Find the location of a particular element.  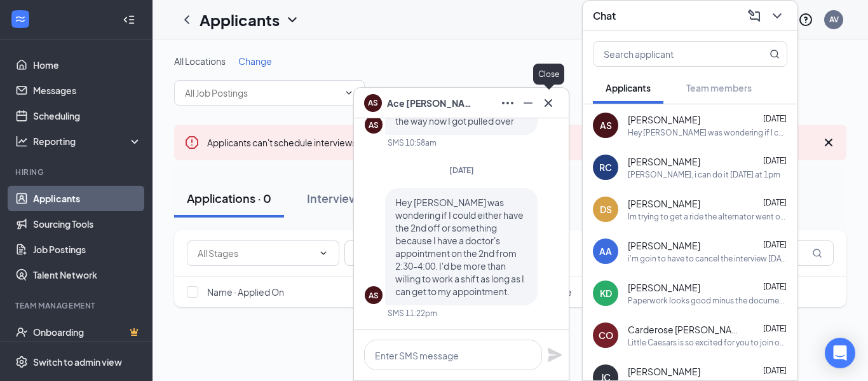

button: Minimize is located at coordinates (528, 103).